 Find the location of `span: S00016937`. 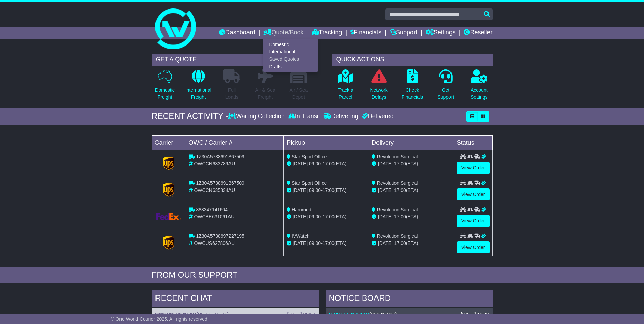

span: S00016937 is located at coordinates (383, 315).